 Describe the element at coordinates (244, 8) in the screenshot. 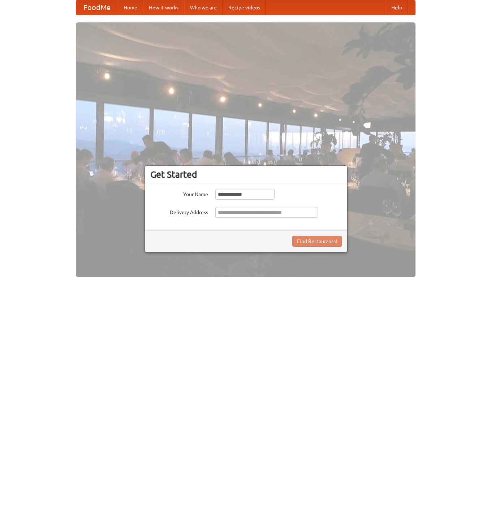

I see `a: Recipe videos` at that location.